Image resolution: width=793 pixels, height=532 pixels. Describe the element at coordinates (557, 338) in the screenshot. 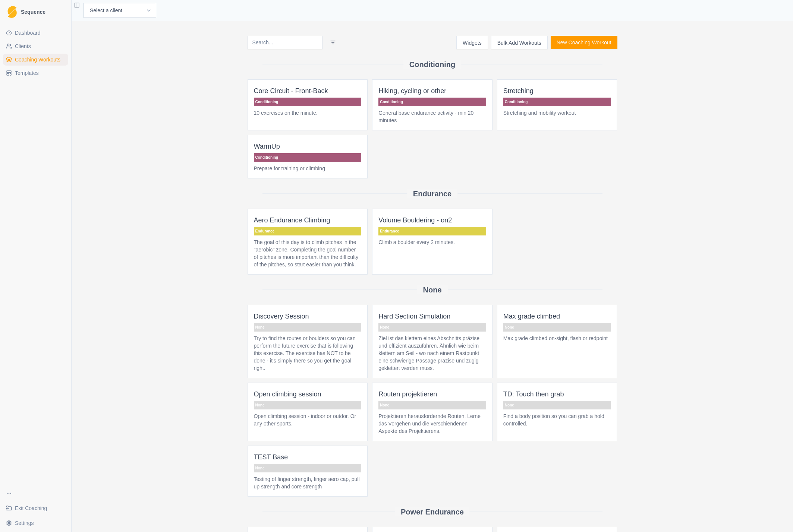

I see `p: Max grade climbed on-sight, flash or redpoint` at that location.